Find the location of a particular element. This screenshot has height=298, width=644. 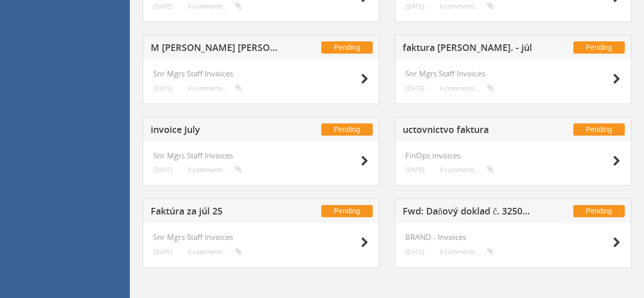

h5: Fwd: Daňový doklad č. 325010374 is located at coordinates (469, 212).